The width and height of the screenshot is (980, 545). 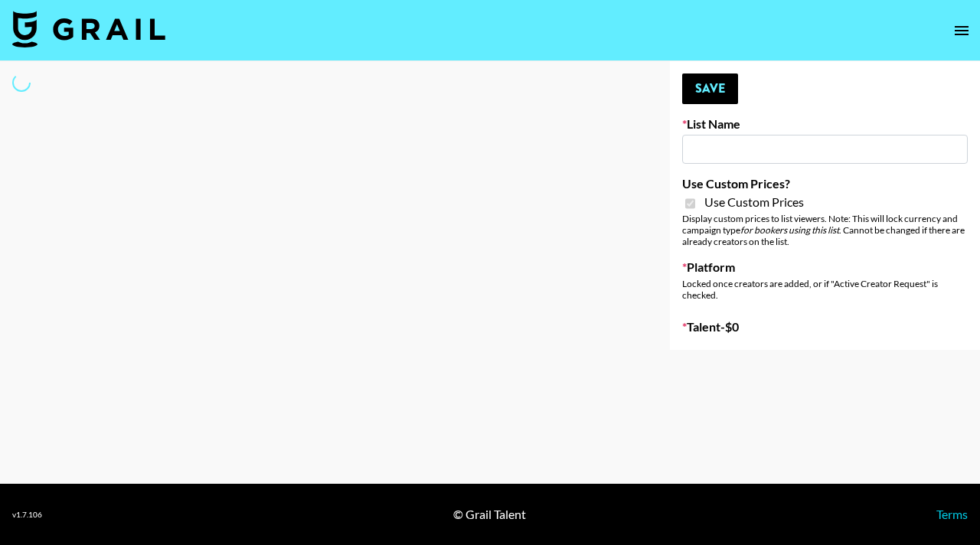 What do you see at coordinates (824, 184) in the screenshot?
I see `label: Use Custom Prices?` at bounding box center [824, 184].